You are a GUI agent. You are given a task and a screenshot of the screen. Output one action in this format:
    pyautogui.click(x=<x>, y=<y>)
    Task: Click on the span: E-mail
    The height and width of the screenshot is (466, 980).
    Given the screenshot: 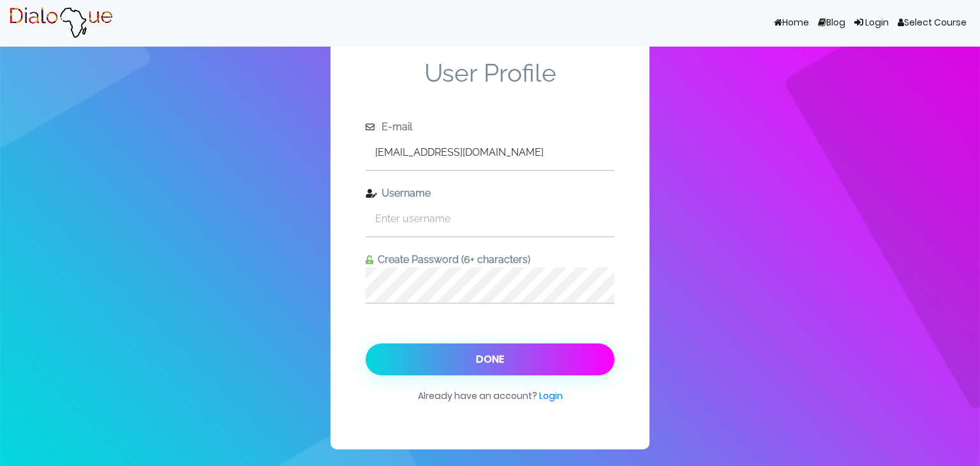 What is the action you would take?
    pyautogui.click(x=394, y=126)
    